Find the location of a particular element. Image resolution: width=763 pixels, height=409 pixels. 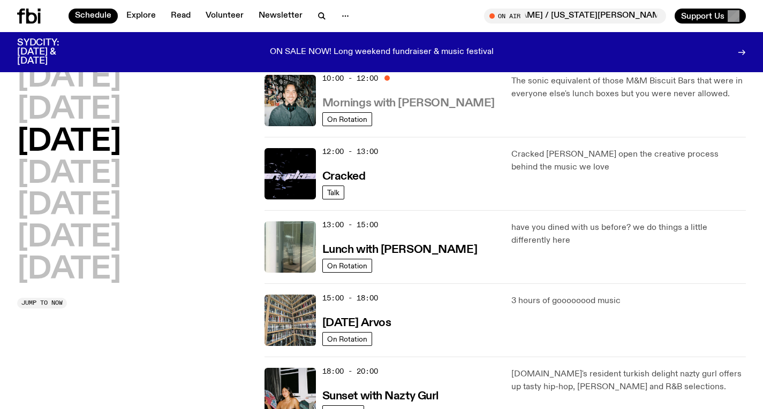

a: Talk is located at coordinates (333, 193).